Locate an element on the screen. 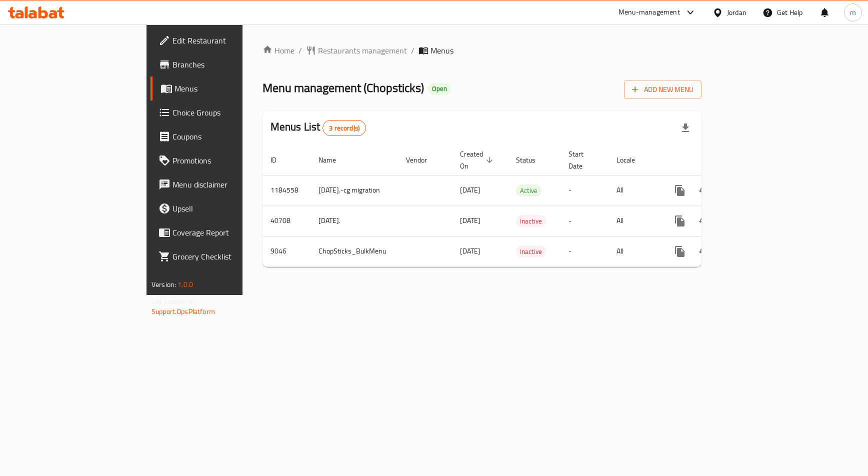 The height and width of the screenshot is (476, 868). a: Support.OpsPlatform is located at coordinates (183, 311).